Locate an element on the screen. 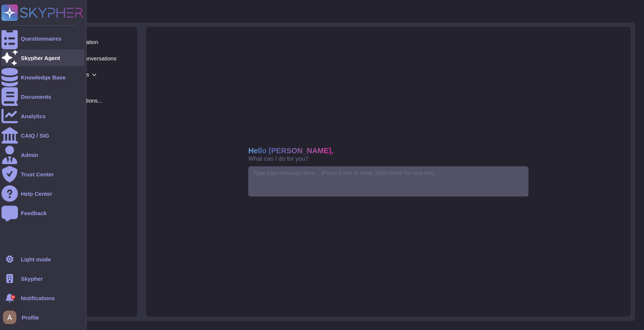 The height and width of the screenshot is (330, 644). div: Documents is located at coordinates (36, 97).